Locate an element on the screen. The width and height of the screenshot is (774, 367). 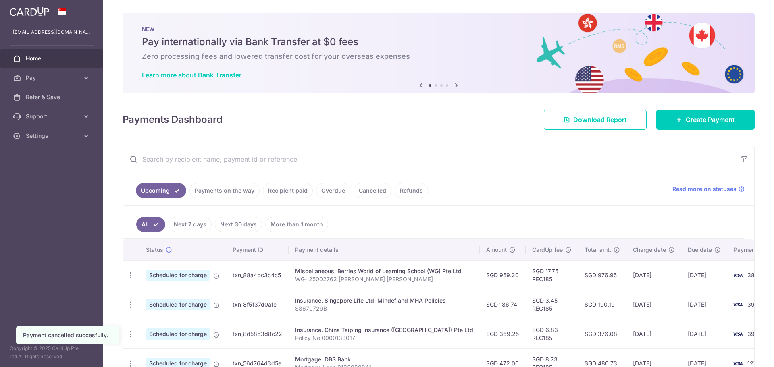
img: CardUp is located at coordinates (29, 11).